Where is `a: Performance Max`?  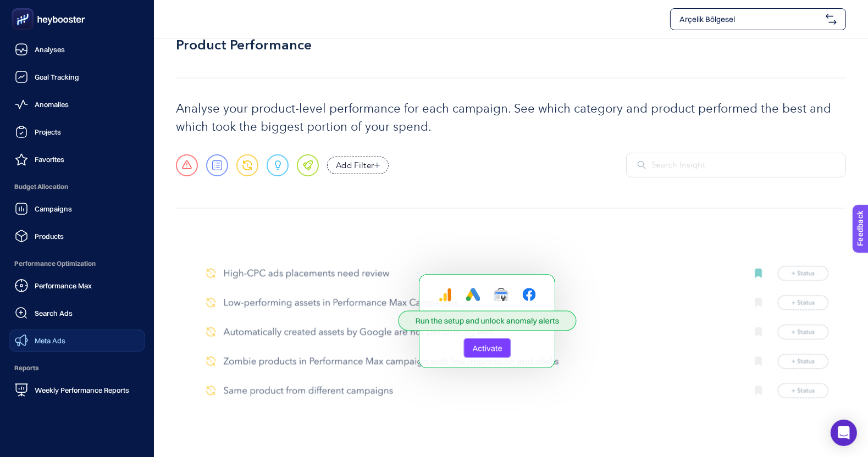
a: Performance Max is located at coordinates (77, 286).